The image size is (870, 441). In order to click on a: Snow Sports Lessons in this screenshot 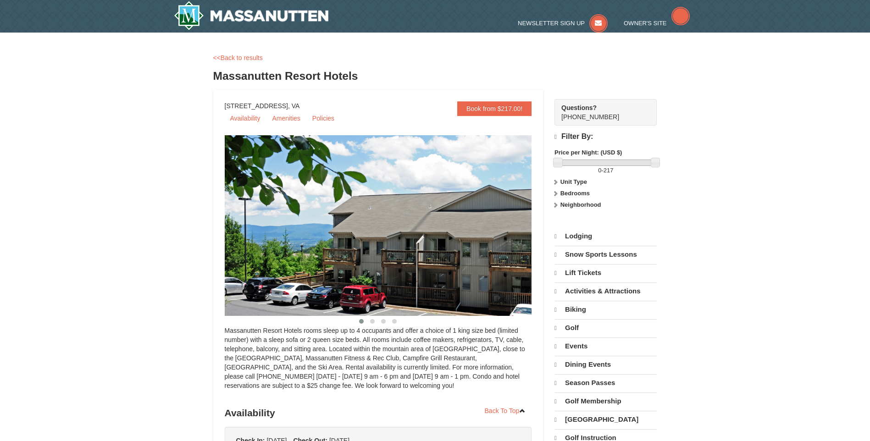, I will do `click(605, 254)`.